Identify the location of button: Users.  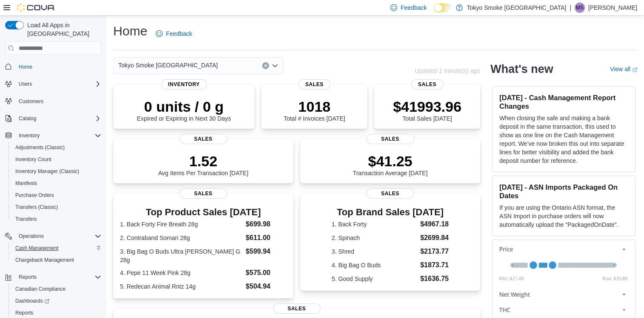
(25, 84).